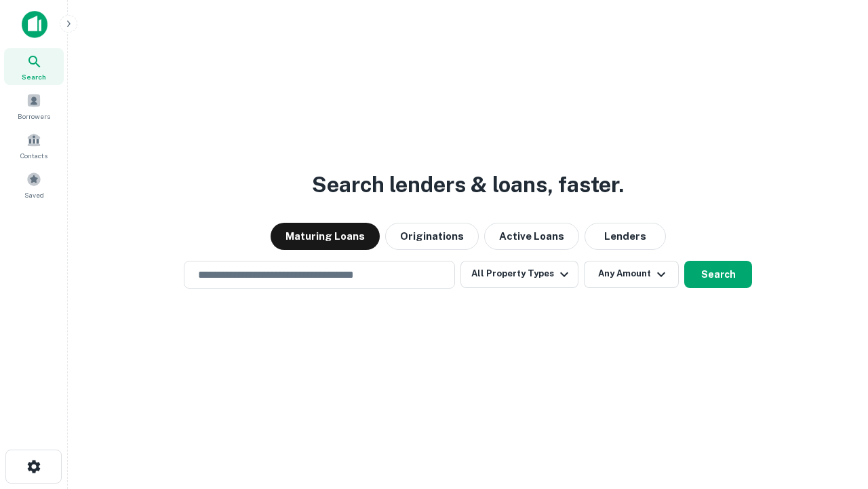  Describe the element at coordinates (34, 67) in the screenshot. I see `a: Search` at that location.